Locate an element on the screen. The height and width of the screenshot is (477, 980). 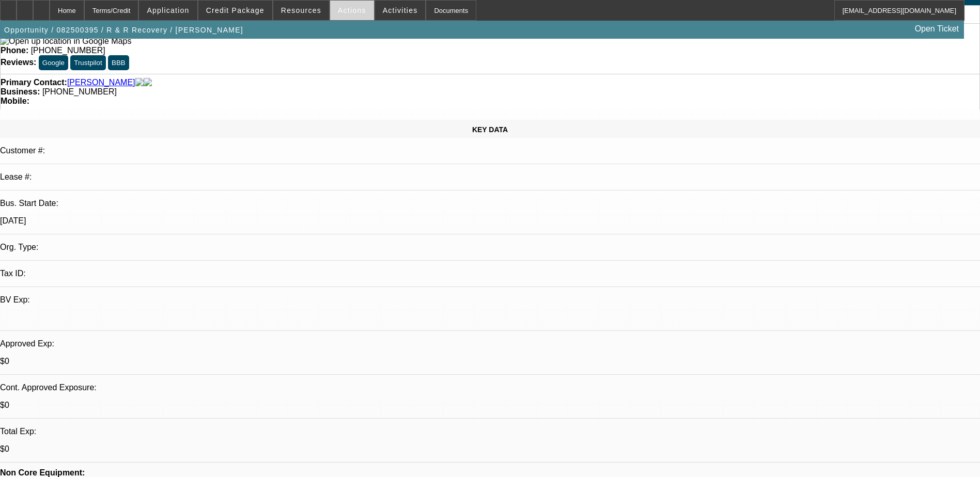
button: Google is located at coordinates (53, 62).